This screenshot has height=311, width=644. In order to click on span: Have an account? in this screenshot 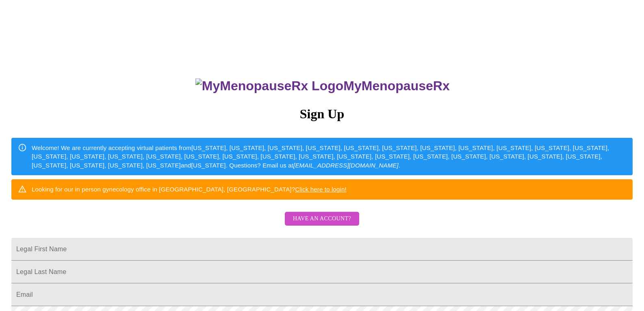, I will do `click(322, 219)`.